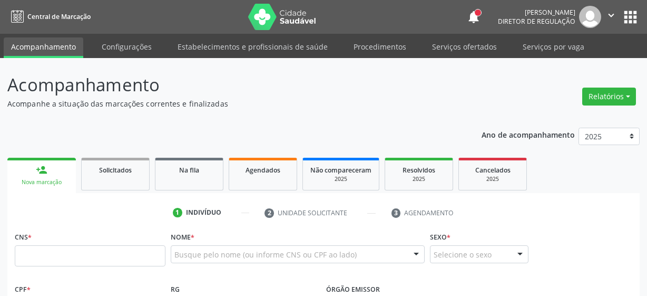  Describe the element at coordinates (630, 17) in the screenshot. I see `button: apps` at that location.